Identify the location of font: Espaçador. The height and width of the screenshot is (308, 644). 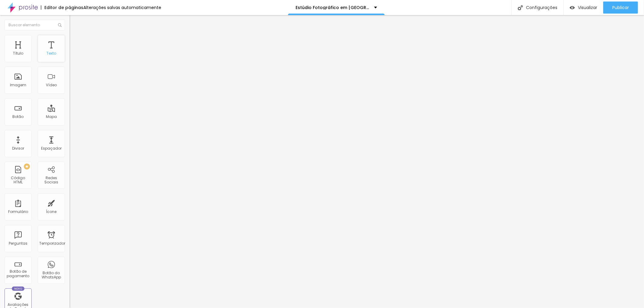
(51, 148).